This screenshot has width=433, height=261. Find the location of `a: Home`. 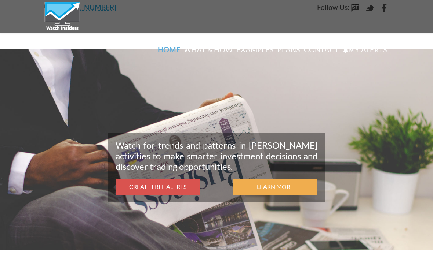

a: Home is located at coordinates (169, 50).